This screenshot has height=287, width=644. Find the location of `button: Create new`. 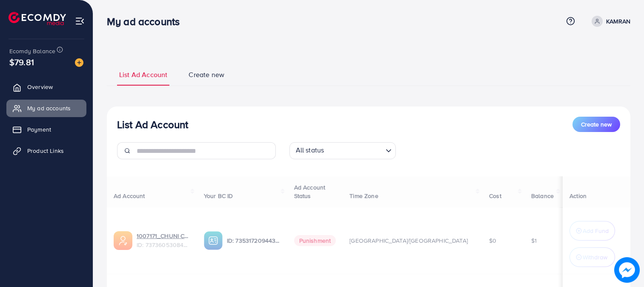

button: Create new is located at coordinates (596, 124).